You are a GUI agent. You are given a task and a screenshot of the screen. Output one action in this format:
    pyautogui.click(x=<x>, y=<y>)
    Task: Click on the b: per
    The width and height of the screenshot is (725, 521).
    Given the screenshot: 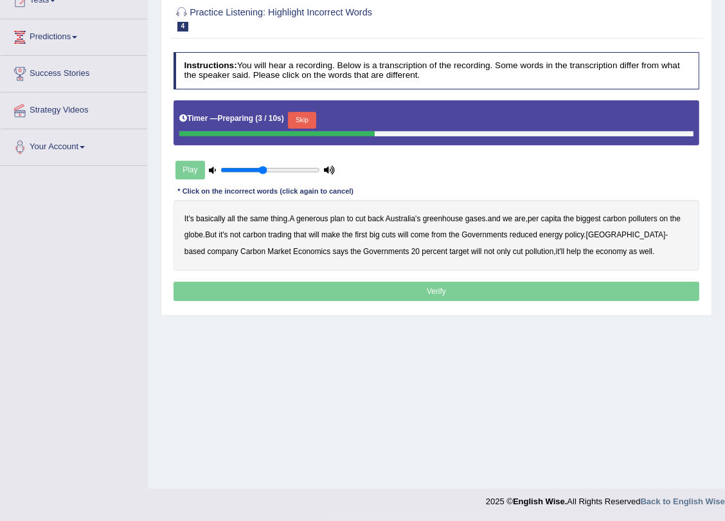 What is the action you would take?
    pyautogui.click(x=533, y=219)
    